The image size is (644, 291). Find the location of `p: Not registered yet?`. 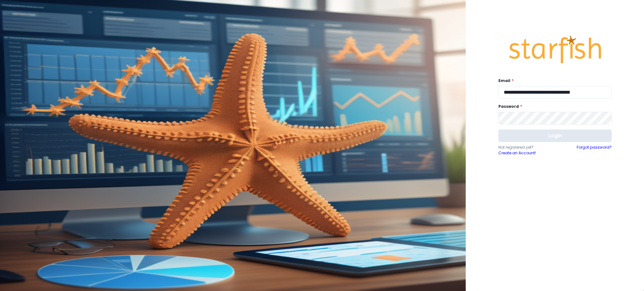

p: Not registered yet? is located at coordinates (527, 147).